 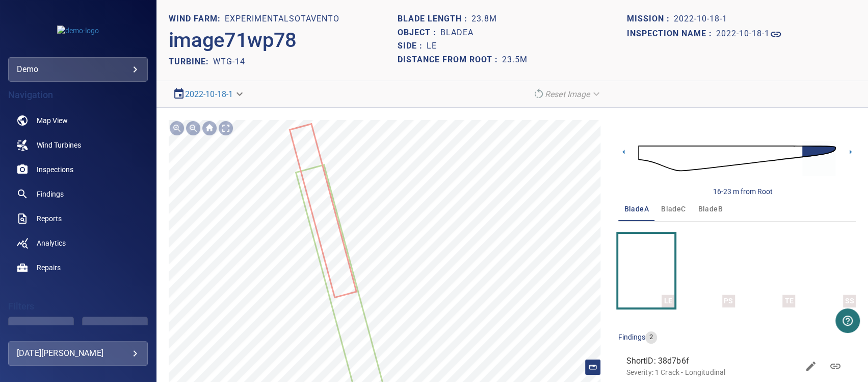 I want to click on div: Zoom in, so click(x=177, y=128).